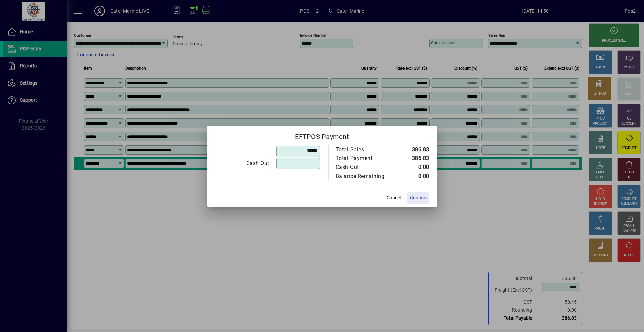  I want to click on h2: EFTPOS Payment, so click(322, 135).